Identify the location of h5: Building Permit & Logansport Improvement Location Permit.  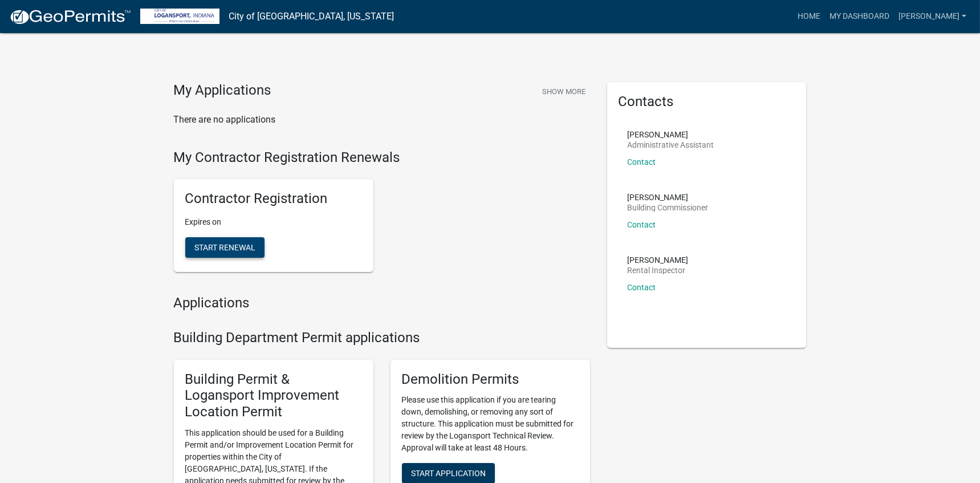
(274, 396).